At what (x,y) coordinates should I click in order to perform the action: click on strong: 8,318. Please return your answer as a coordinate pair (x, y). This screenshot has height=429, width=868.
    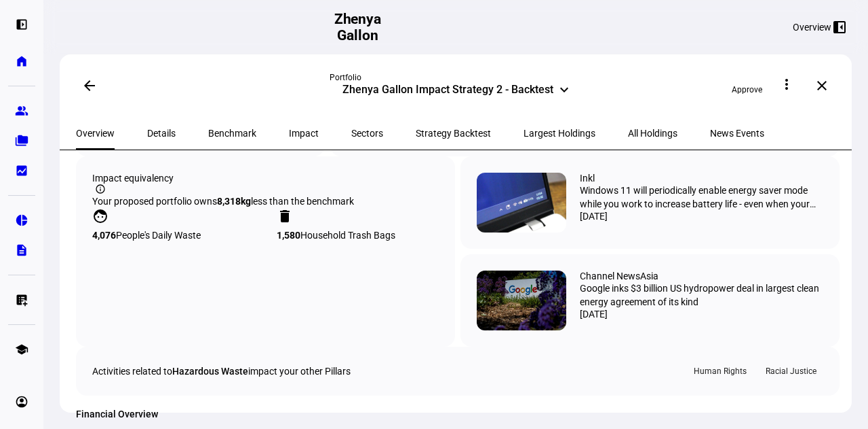
    Looking at the image, I should click on (234, 201).